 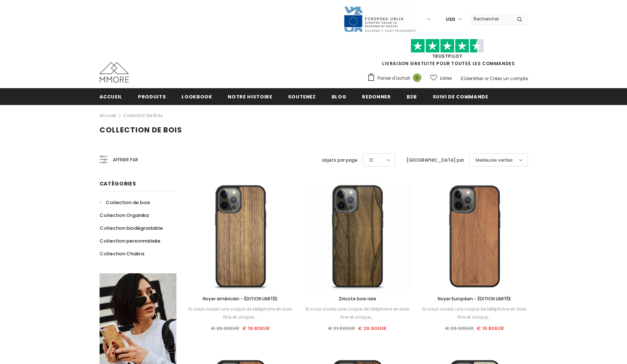 I want to click on span: Produits, so click(x=152, y=97).